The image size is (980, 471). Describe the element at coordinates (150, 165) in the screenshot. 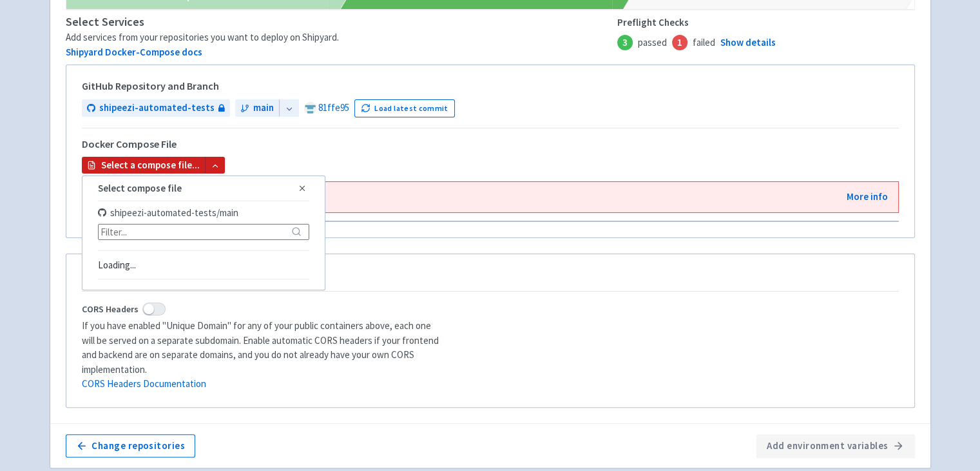

I see `b: Select a compose file...` at that location.